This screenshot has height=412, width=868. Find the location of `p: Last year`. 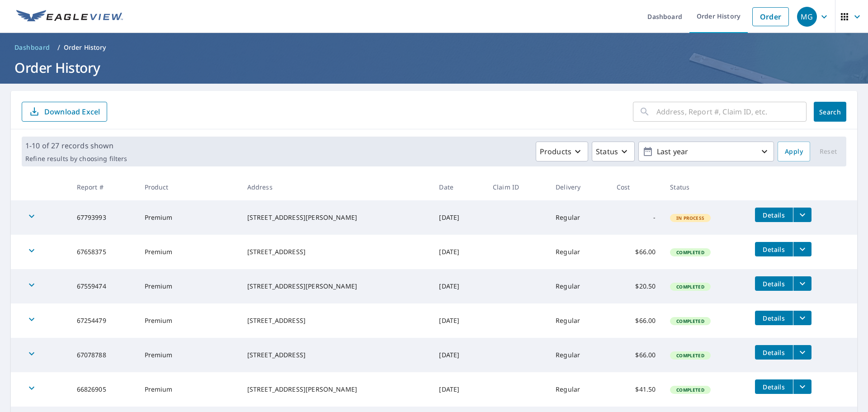

p: Last year is located at coordinates (706, 152).